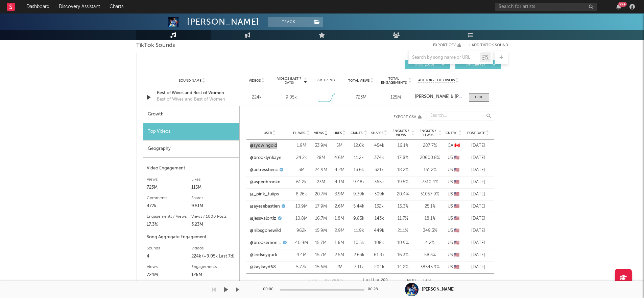  I want to click on div: 125M, so click(396, 97).